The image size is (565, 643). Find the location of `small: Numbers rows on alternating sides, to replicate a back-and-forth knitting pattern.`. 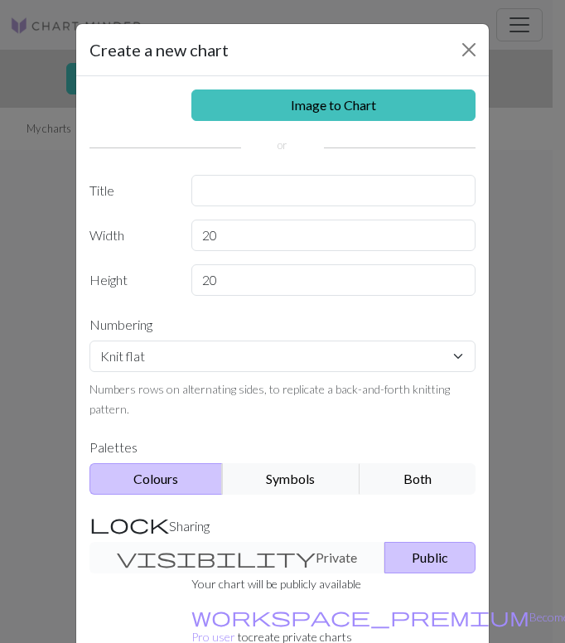

small: Numbers rows on alternating sides, to replicate a back-and-forth knitting pattern. is located at coordinates (269, 399).